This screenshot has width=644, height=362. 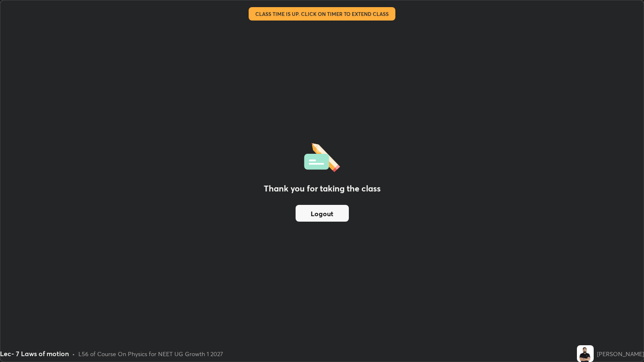 I want to click on button: Logout, so click(x=322, y=214).